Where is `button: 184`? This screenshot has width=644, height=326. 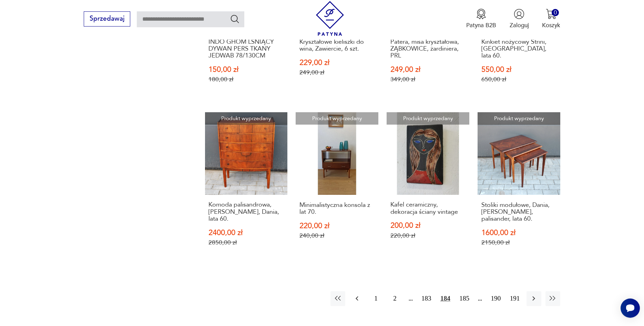
button: 184 is located at coordinates (445, 298).